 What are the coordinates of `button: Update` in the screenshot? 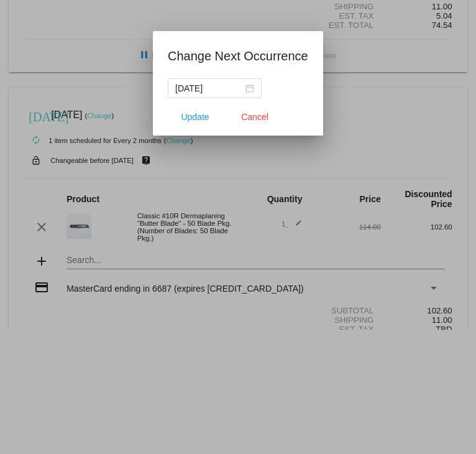 It's located at (195, 117).